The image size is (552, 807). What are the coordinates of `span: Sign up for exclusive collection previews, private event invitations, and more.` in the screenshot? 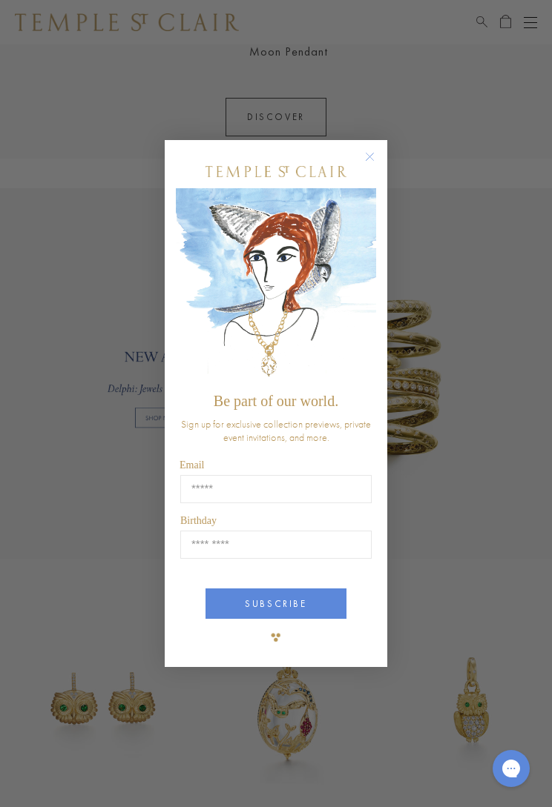 It's located at (276, 431).